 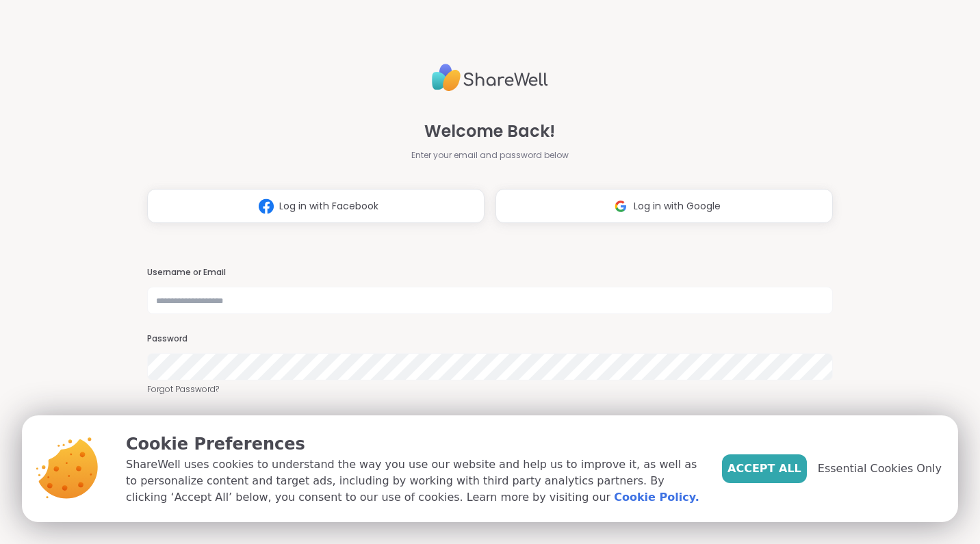 I want to click on p: Cookie Preferences, so click(x=412, y=444).